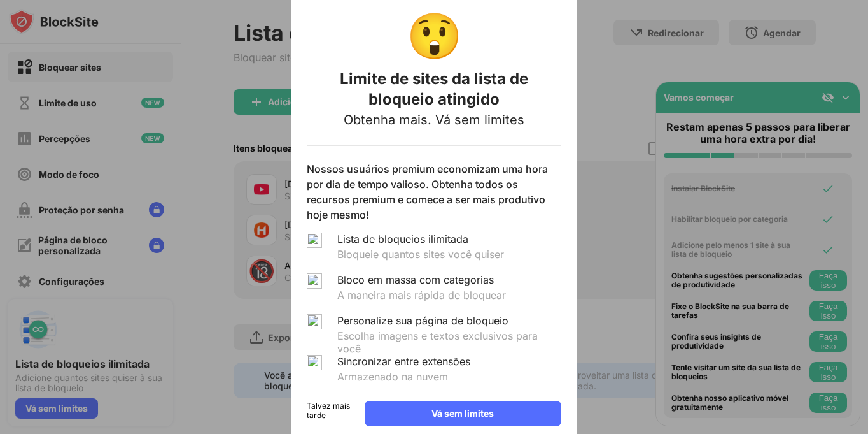 The height and width of the screenshot is (434, 868). I want to click on font: Bloqueie quantos sites você quiser, so click(421, 254).